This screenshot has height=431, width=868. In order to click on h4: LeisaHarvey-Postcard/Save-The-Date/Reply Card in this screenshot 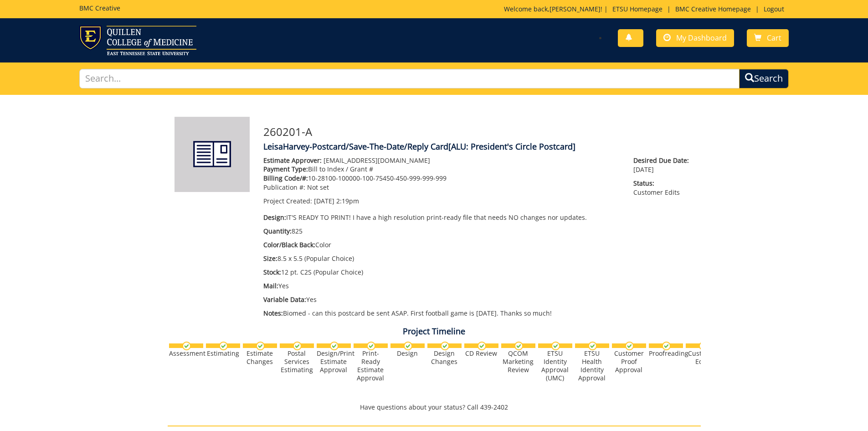, I will do `click(478, 147)`.